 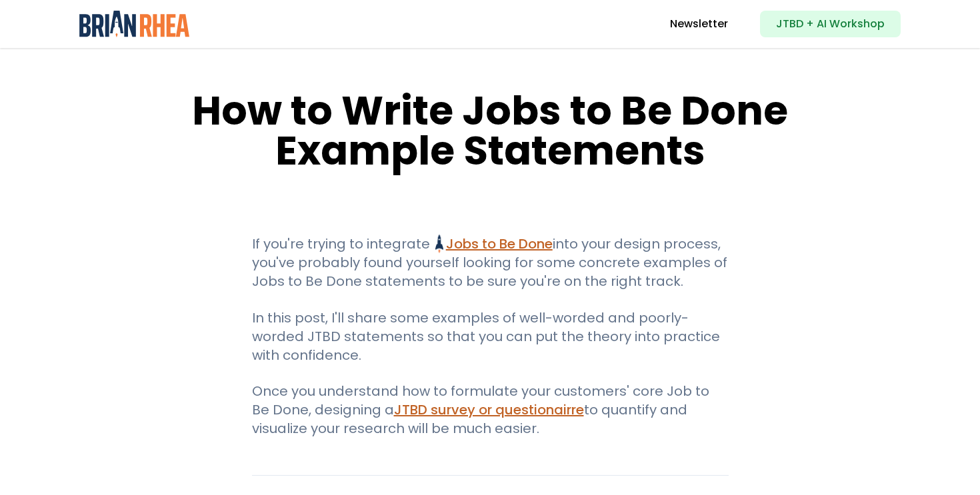 What do you see at coordinates (490, 262) in the screenshot?
I see `p: If you're trying to integrate into your design process, you've probably found yourself looking fo...` at bounding box center [490, 262].